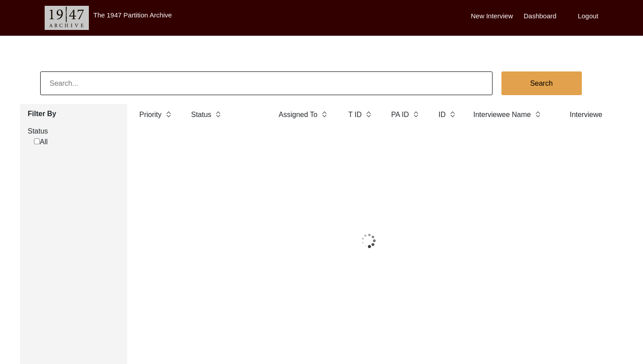 This screenshot has height=364, width=643. I want to click on label: ID, so click(442, 115).